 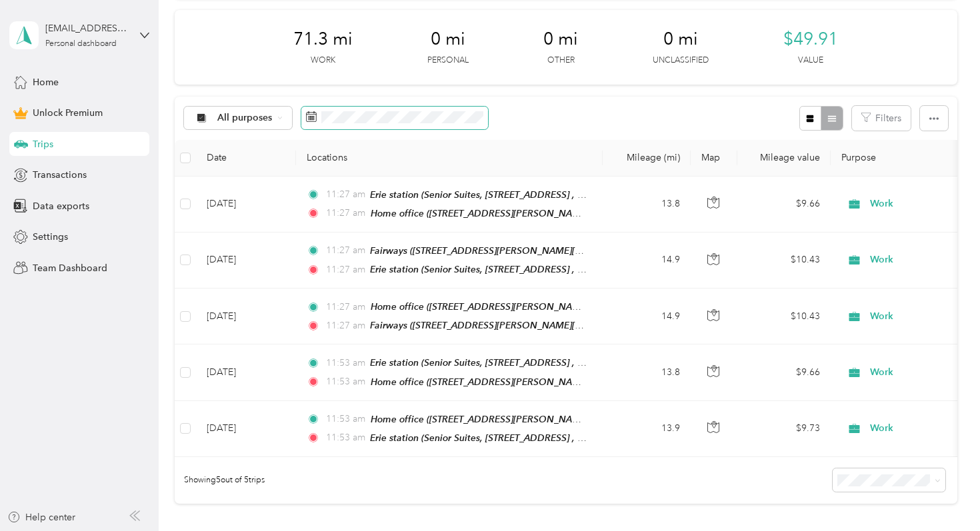 I want to click on span: Transactions, so click(x=60, y=175).